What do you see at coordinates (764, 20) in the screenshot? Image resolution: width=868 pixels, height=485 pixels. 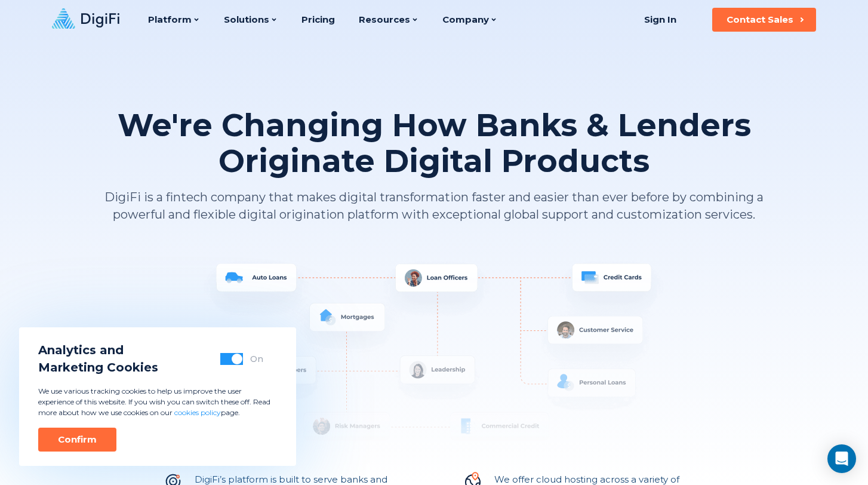 I see `button: Contact Sales` at bounding box center [764, 20].